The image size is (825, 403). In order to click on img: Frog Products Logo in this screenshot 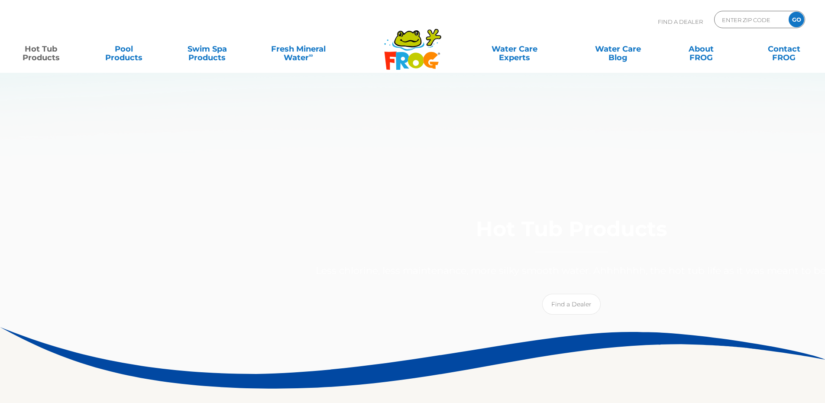, I will do `click(413, 44)`.